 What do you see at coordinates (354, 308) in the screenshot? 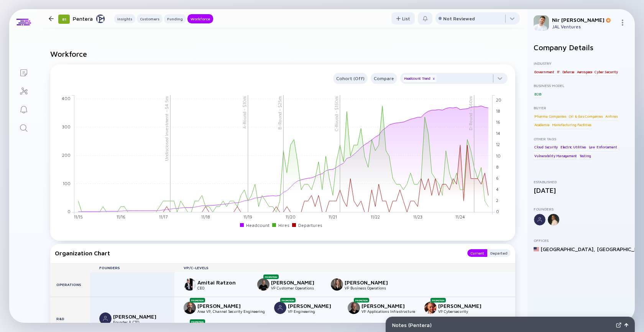
I see `img: Alon Katz picture` at bounding box center [354, 308].